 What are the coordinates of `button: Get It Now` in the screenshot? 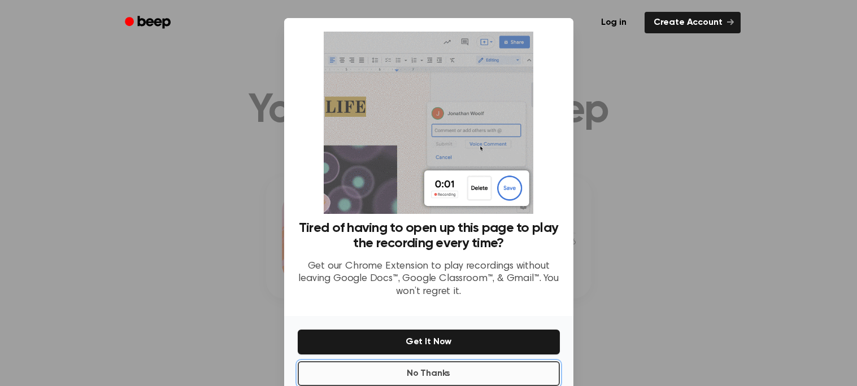 It's located at (429, 342).